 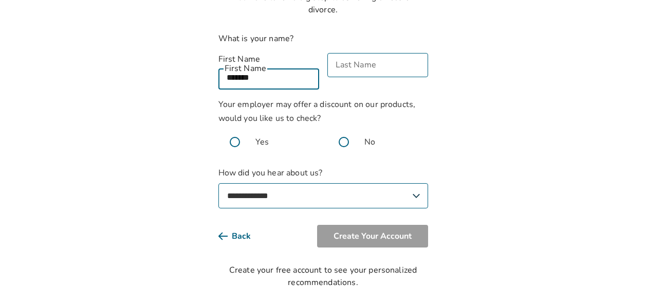 What do you see at coordinates (269, 59) in the screenshot?
I see `label: First Name` at bounding box center [269, 59].